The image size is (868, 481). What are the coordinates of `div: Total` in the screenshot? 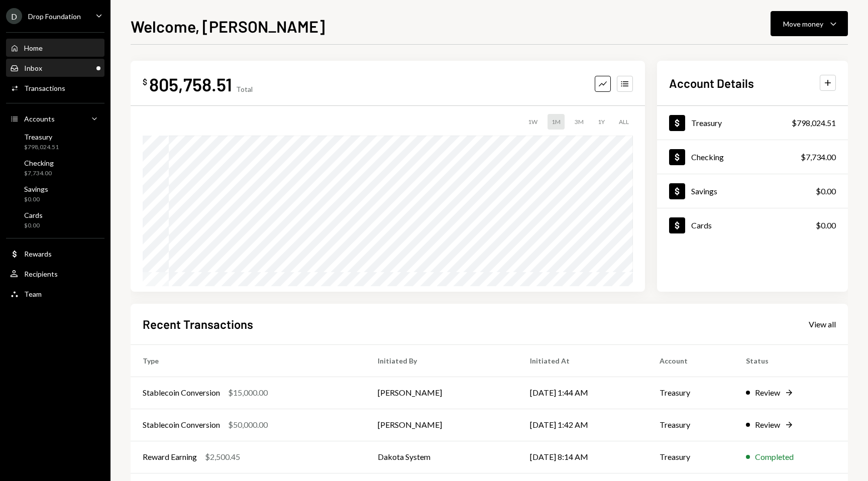 It's located at (244, 89).